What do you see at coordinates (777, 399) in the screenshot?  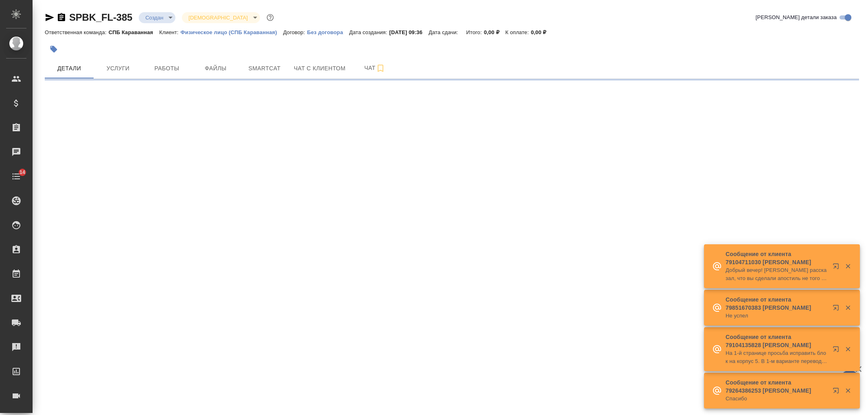 I see `p: Спасибо` at bounding box center [777, 399].